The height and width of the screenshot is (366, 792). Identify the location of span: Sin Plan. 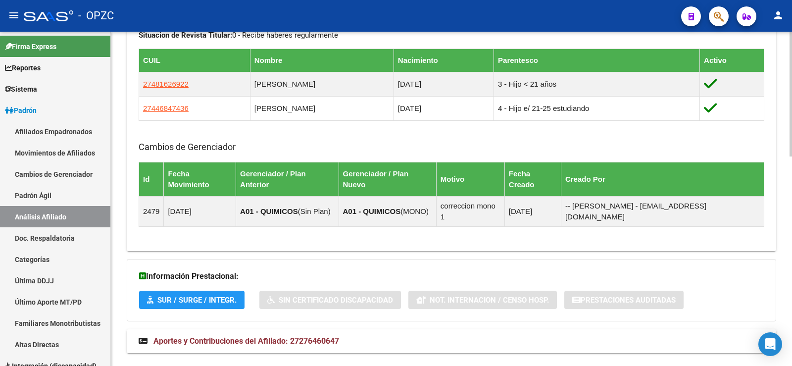
(314, 211).